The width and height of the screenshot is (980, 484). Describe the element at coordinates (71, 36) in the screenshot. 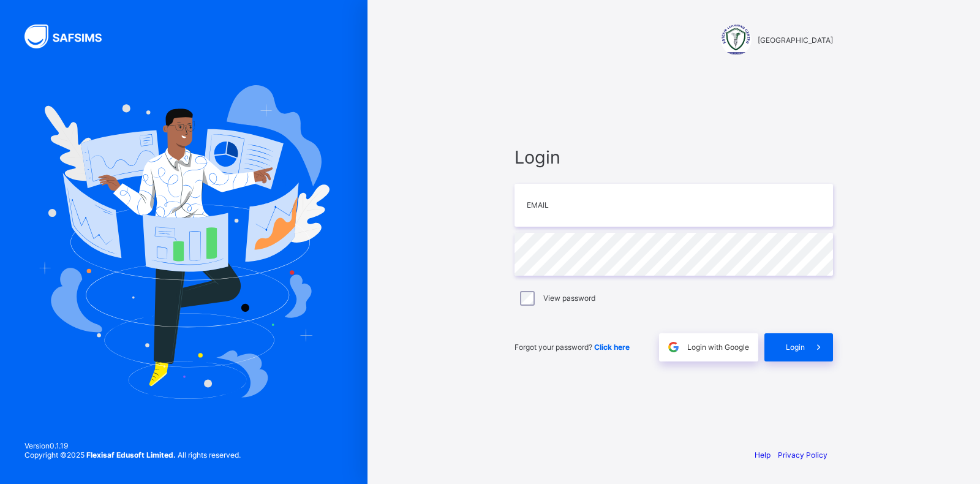

I see `img: SAFSIMS Logo` at that location.